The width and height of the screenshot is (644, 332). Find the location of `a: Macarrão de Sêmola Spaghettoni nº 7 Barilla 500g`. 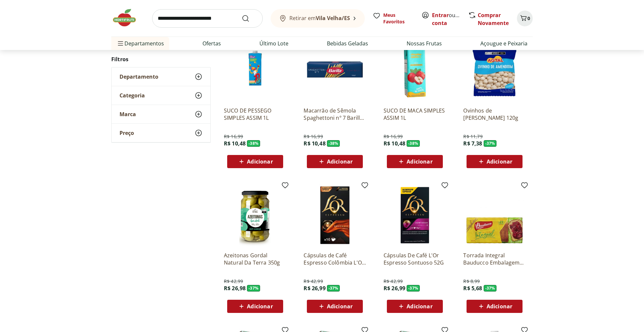

a: Macarrão de Sêmola Spaghettoni nº 7 Barilla 500g is located at coordinates (335, 114).